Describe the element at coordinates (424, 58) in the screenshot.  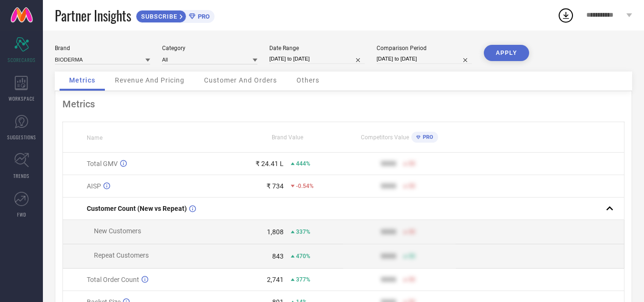
I see `input: Select comparison period` at that location.